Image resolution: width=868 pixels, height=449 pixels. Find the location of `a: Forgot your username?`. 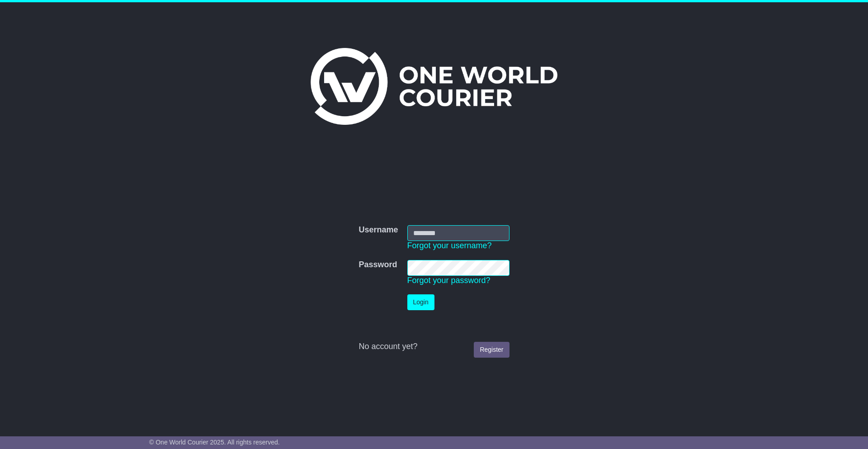

a: Forgot your username? is located at coordinates (450, 246).